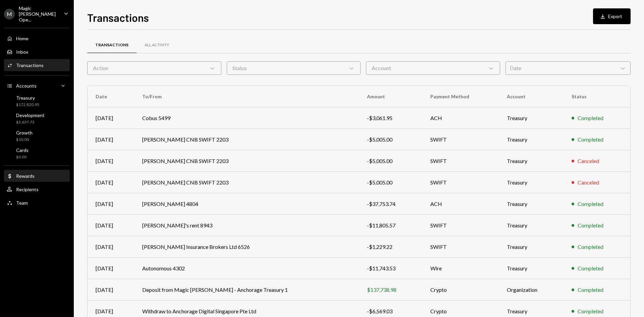 The image size is (644, 317). Describe the element at coordinates (568, 68) in the screenshot. I see `div: Date` at that location.